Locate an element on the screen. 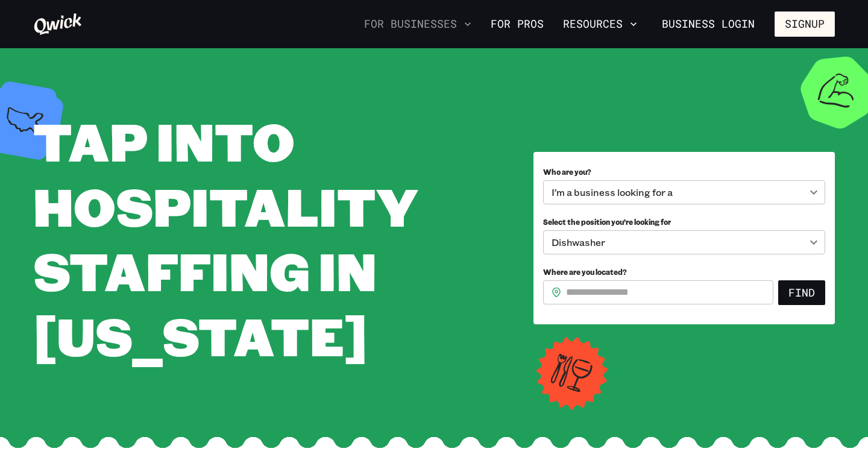 The width and height of the screenshot is (868, 469). button: Resources is located at coordinates (600, 24).